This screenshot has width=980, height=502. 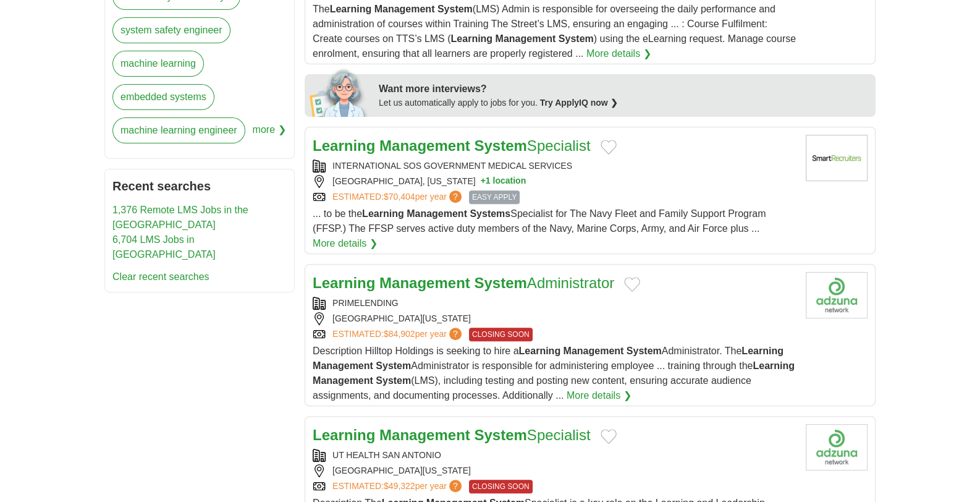 I want to click on a: Try ApplyIQ now ❯, so click(x=579, y=103).